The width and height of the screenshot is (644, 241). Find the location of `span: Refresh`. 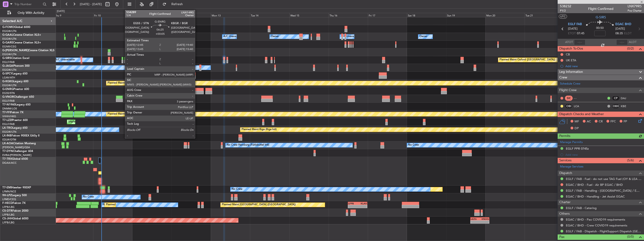

span: Refresh is located at coordinates (177, 4).